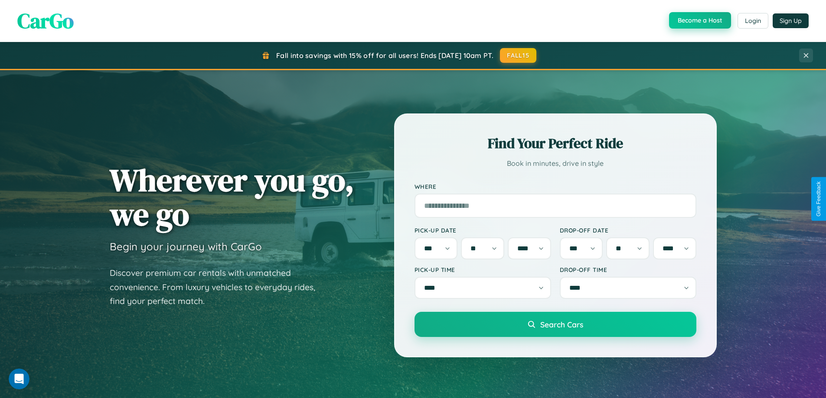 This screenshot has height=398, width=826. Describe the element at coordinates (699, 20) in the screenshot. I see `button: Become a Host` at that location.